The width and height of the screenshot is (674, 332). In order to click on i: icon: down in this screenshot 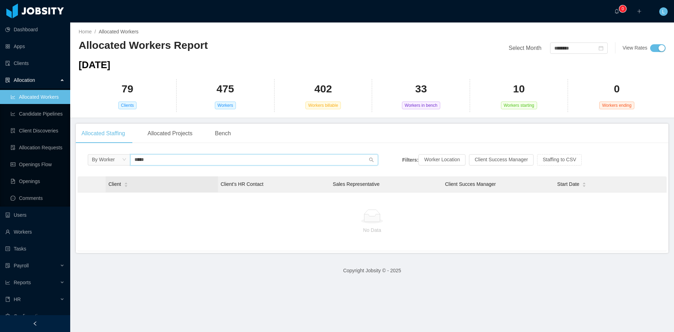, I will do `click(124, 160)`.